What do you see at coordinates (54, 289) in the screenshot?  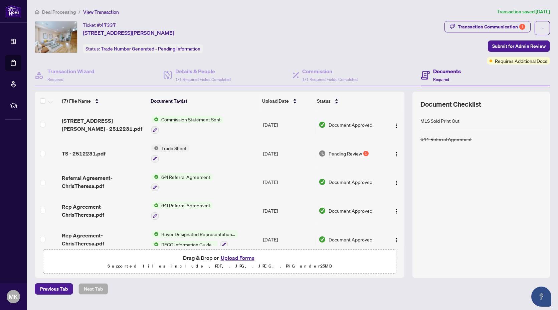 I see `button: Previous Tab` at bounding box center [54, 289].